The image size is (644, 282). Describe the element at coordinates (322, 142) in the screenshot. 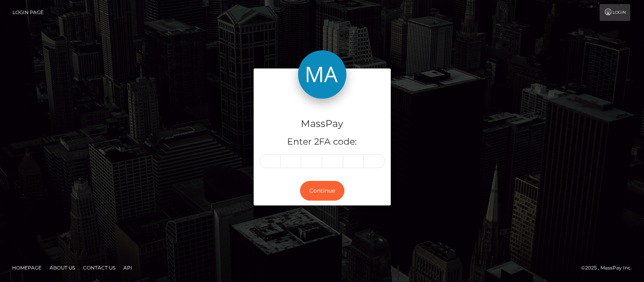

I see `h5: Enter 2FA code:` at that location.